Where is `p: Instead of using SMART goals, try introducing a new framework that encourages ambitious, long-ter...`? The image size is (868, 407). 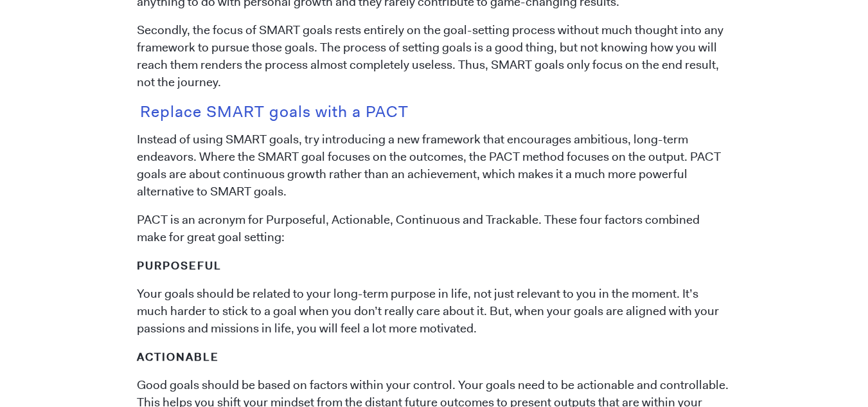
p: Instead of using SMART goals, try introducing a new framework that encourages ambitious, long-ter... is located at coordinates (434, 166).